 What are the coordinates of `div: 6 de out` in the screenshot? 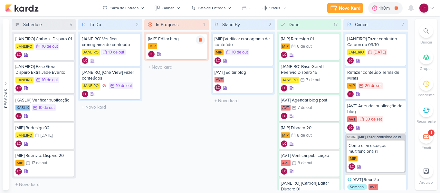 It's located at (305, 46).